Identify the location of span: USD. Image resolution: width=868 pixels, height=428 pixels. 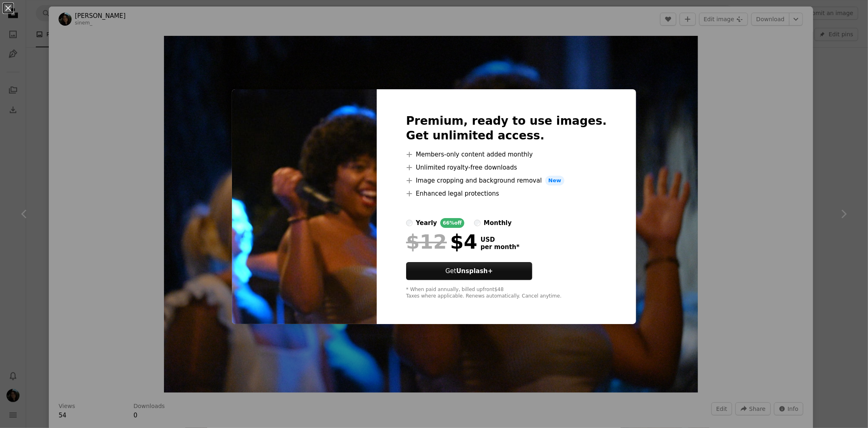
(500, 240).